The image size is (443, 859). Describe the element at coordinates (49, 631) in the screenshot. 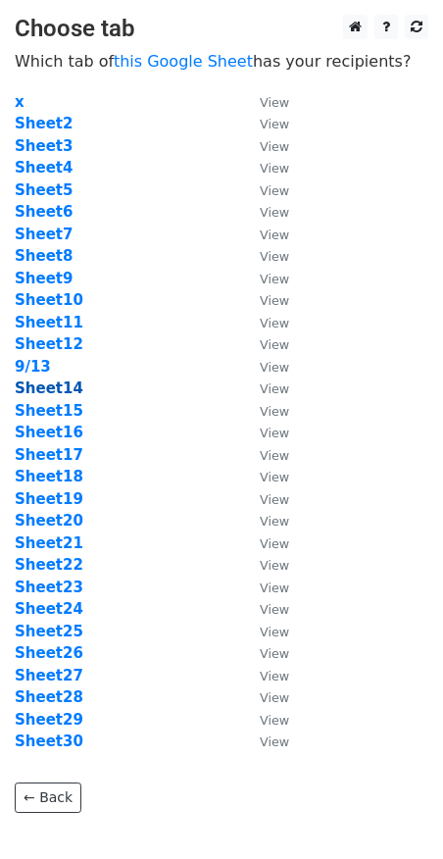

I see `strong: Sheet25` at that location.